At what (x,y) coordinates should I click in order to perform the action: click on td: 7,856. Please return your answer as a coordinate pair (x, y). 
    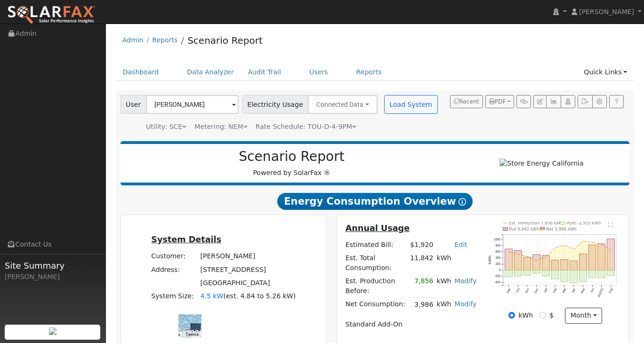
    Looking at the image, I should click on (422, 286).